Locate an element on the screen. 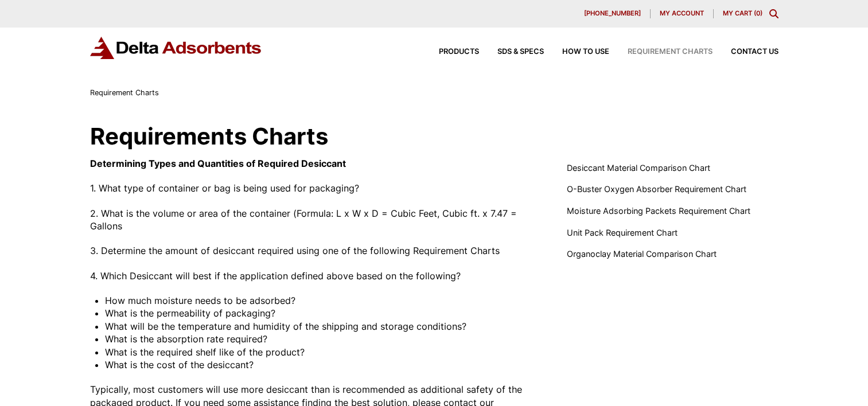 The height and width of the screenshot is (406, 868). a: Unit Pack Requirement Chart is located at coordinates (622, 233).